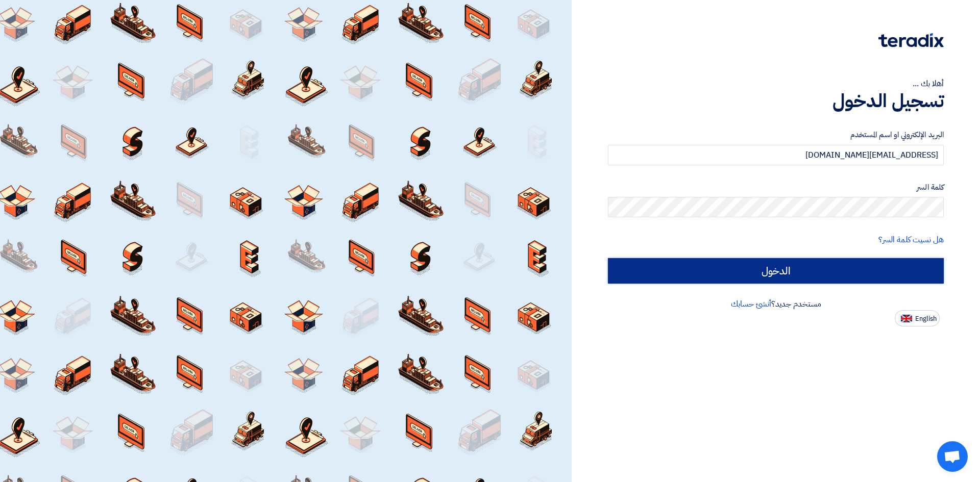  What do you see at coordinates (776, 304) in the screenshot?
I see `div: مستخدم جديد؟` at bounding box center [776, 304].